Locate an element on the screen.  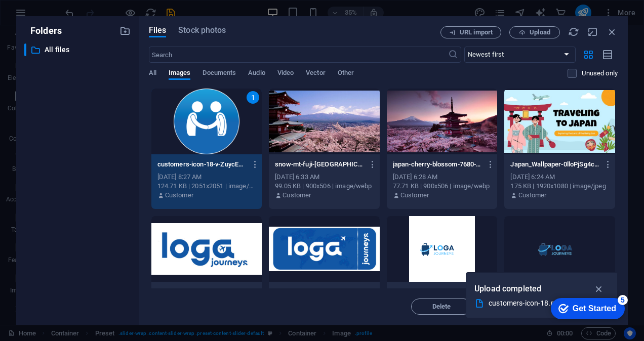
p: Upload completed is located at coordinates (507, 289).